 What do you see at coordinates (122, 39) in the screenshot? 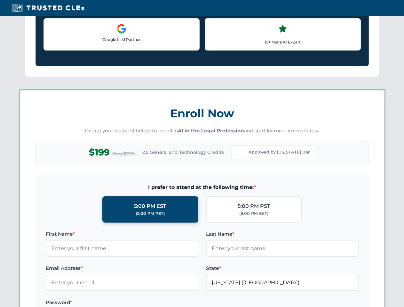
I see `p: Google LLM Partner` at bounding box center [122, 39].